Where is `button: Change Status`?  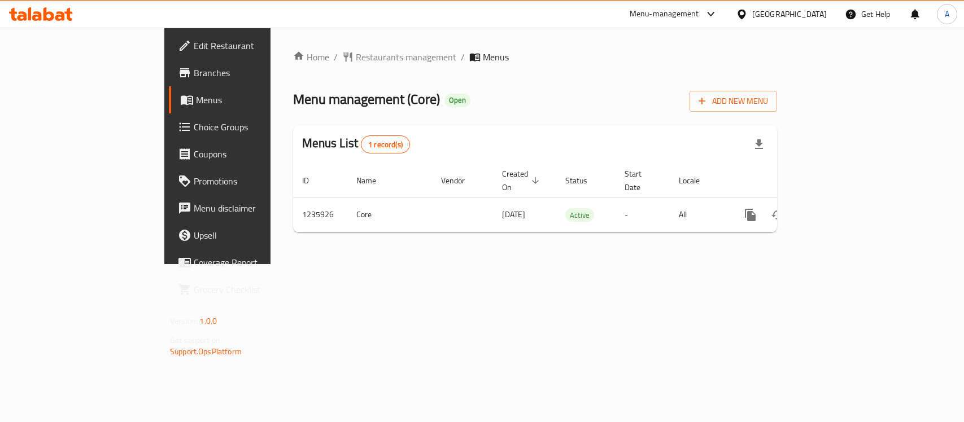 button: Change Status is located at coordinates (778, 215).